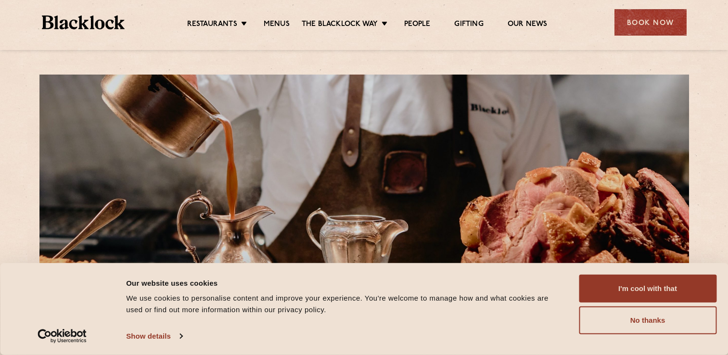  What do you see at coordinates (648, 320) in the screenshot?
I see `button: No thanks` at bounding box center [648, 320].